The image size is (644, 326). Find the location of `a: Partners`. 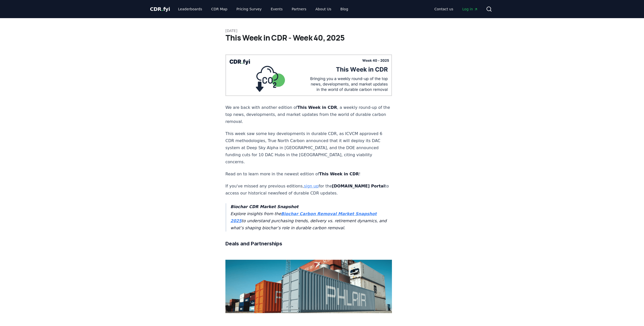

a: Partners is located at coordinates (299, 9).